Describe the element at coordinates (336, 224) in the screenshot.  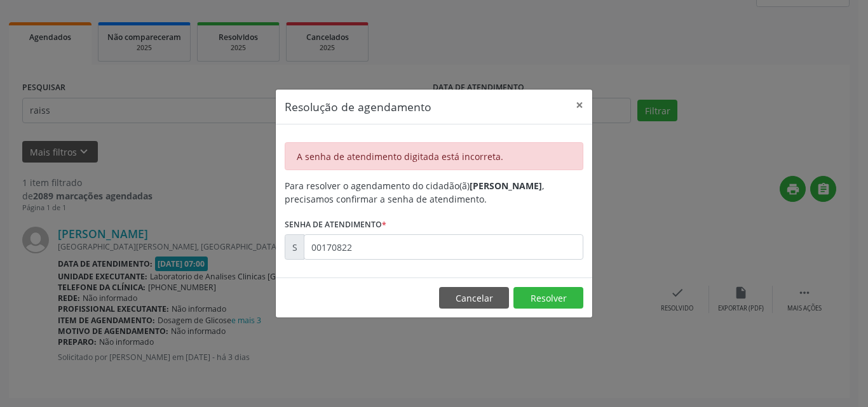
I see `label: Senha de atendimento` at that location.